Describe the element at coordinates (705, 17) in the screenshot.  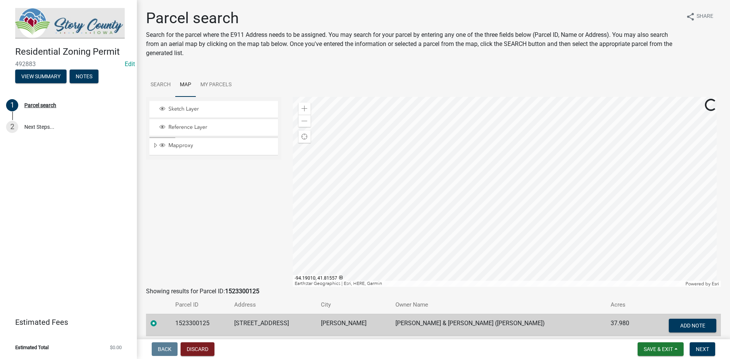
I see `span: Share` at that location.